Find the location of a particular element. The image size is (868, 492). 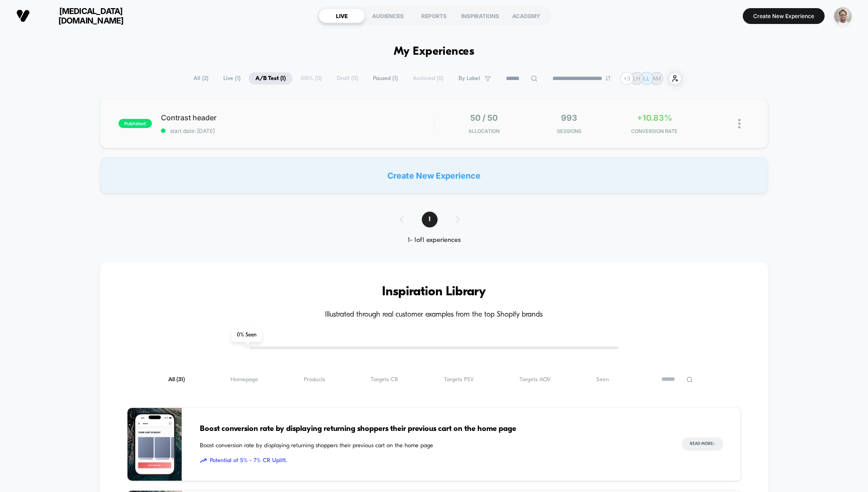

h1: My Experiences is located at coordinates (434, 52).